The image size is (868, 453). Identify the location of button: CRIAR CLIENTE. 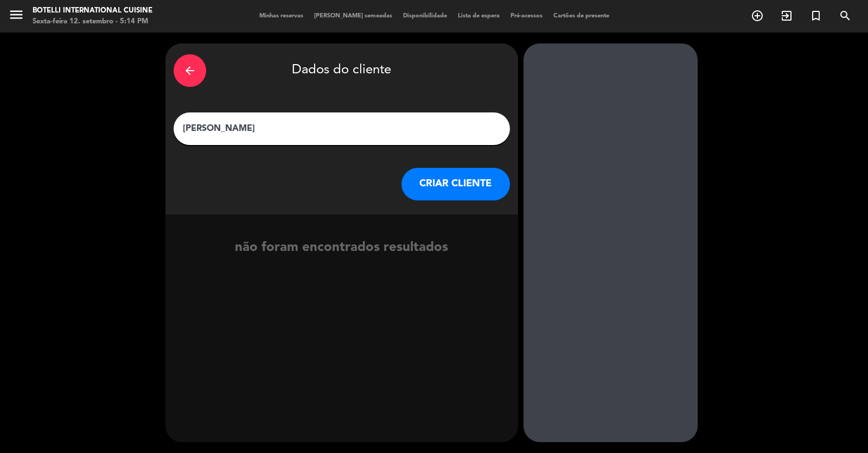
(456, 184).